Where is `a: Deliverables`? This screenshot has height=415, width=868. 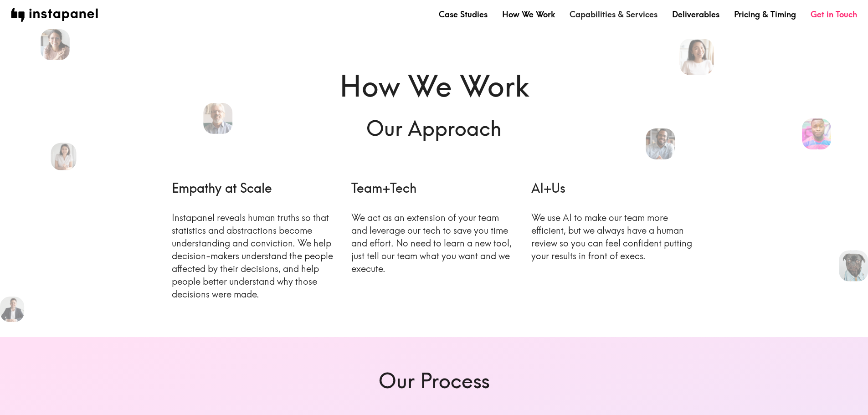
a: Deliverables is located at coordinates (696, 14).